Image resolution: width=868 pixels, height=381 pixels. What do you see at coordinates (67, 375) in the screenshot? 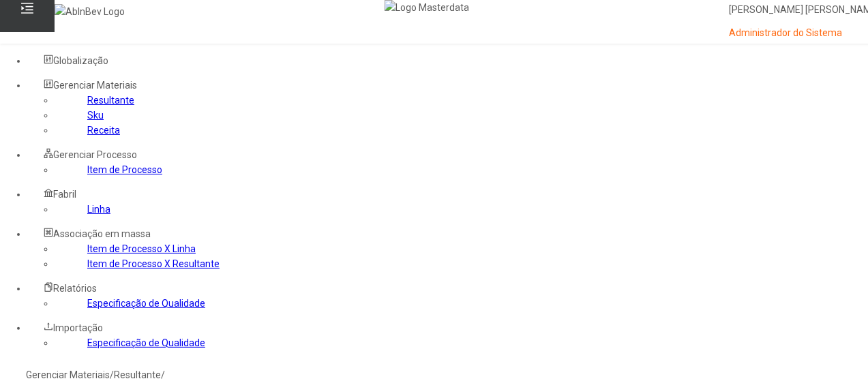
I see `a: Gerenciar Materiais` at bounding box center [67, 375].